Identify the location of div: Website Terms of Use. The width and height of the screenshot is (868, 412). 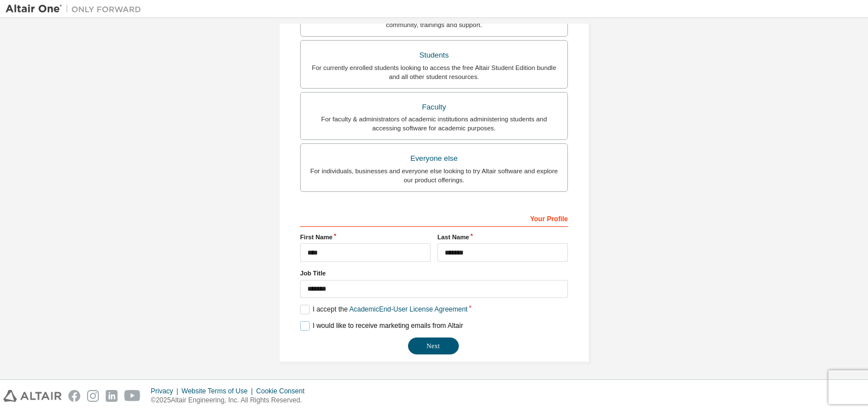
(219, 391).